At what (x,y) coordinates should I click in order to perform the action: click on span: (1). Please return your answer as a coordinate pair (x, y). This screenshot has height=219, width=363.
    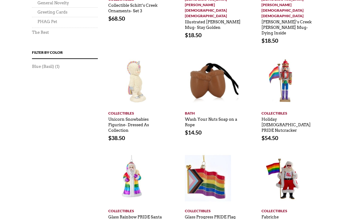
    Looking at the image, I should click on (57, 66).